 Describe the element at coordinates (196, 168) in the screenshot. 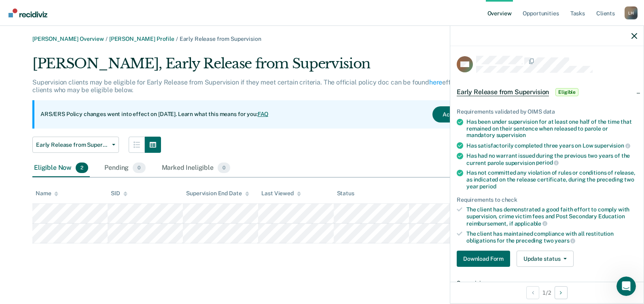

I see `div: Marked Ineligible` at that location.